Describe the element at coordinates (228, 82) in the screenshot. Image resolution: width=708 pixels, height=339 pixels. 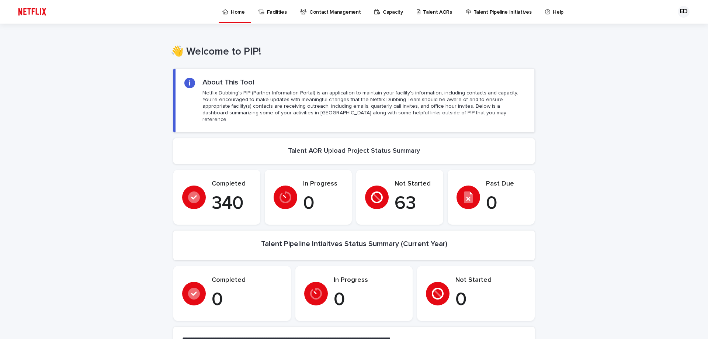
I see `h2: About This Tool` at that location.